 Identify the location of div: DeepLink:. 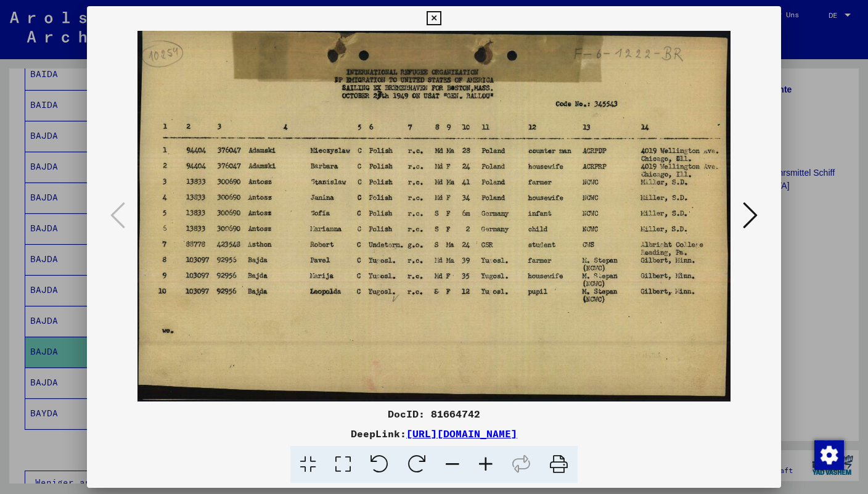
(434, 434).